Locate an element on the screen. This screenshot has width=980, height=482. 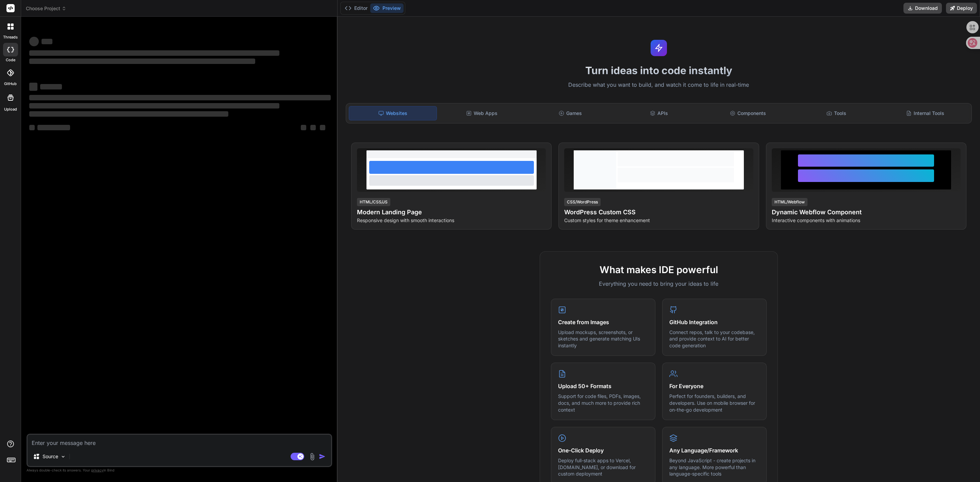
div: Games is located at coordinates (570, 113).